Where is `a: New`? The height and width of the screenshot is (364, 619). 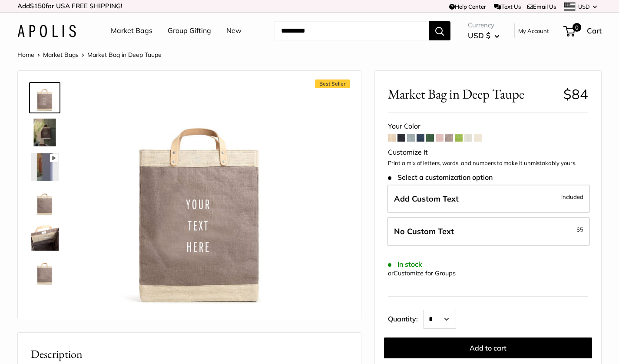
a: New is located at coordinates (234, 31).